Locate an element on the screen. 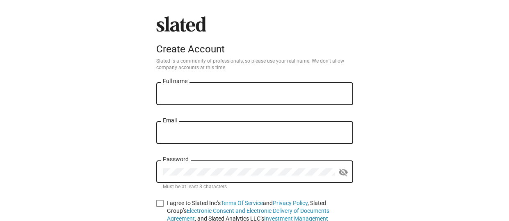 The image size is (509, 221). sl-branding: Create Account is located at coordinates (255, 37).